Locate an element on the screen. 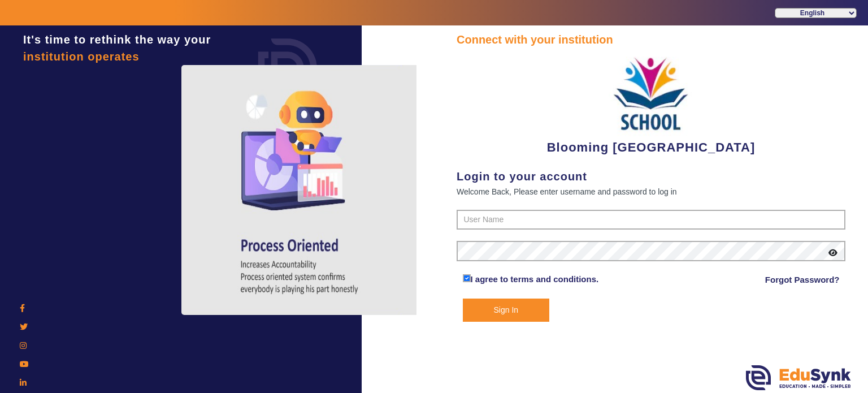 The width and height of the screenshot is (868, 393). a: Forgot Password? is located at coordinates (802, 280).